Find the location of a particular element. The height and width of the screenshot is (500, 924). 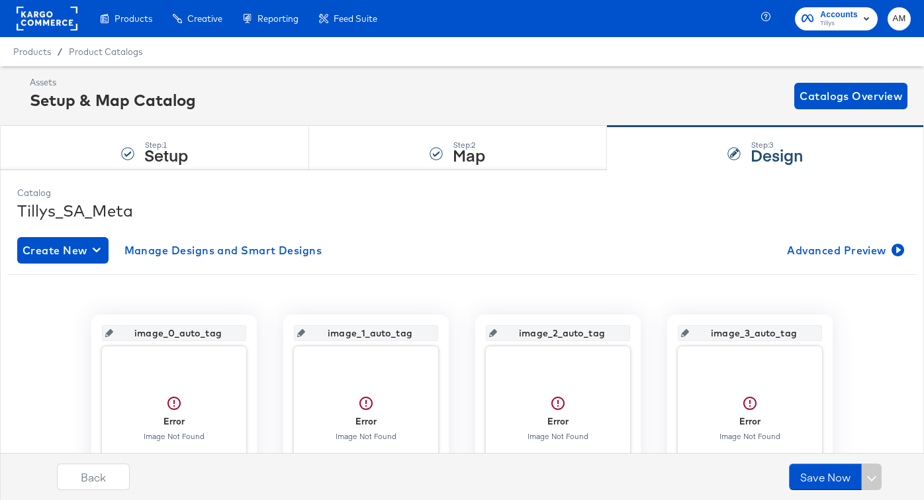

span: Manage Designs and Smart Designs is located at coordinates (223, 250).